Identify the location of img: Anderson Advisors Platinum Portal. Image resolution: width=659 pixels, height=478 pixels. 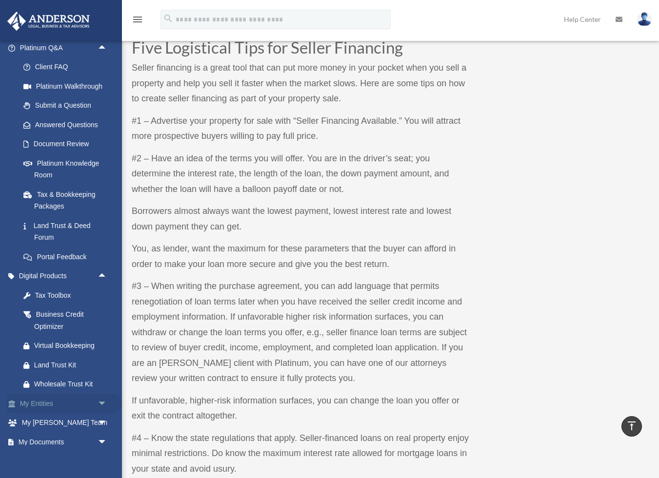
(48, 21).